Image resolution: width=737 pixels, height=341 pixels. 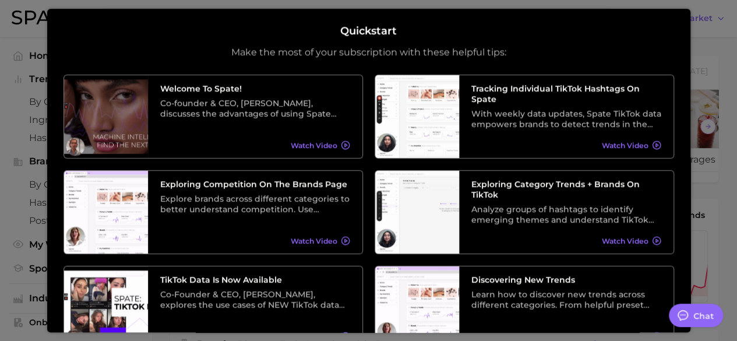 I want to click on h2: Quickstart, so click(x=368, y=31).